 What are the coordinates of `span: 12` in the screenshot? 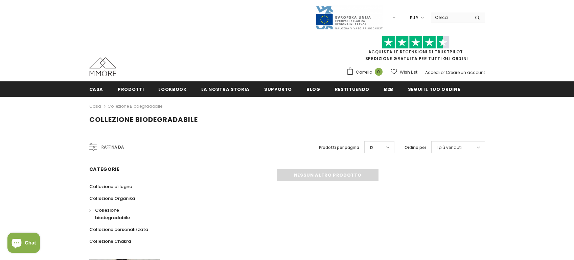 It's located at (371, 148).